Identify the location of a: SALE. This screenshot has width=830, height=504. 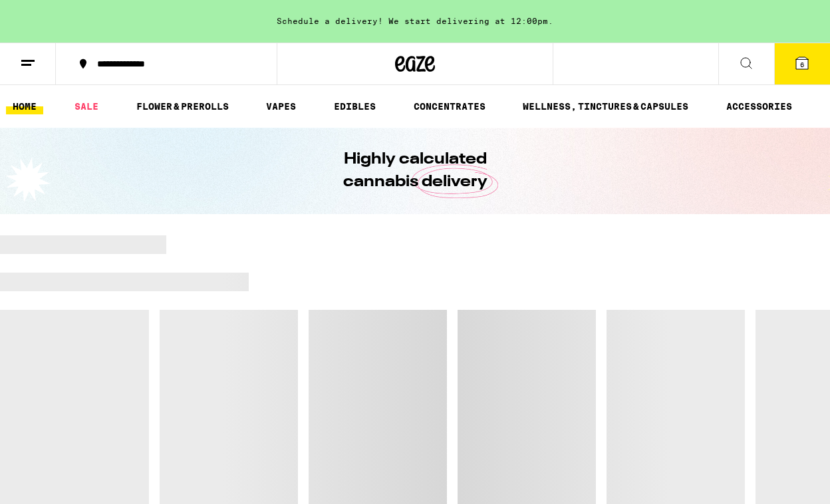
(87, 107).